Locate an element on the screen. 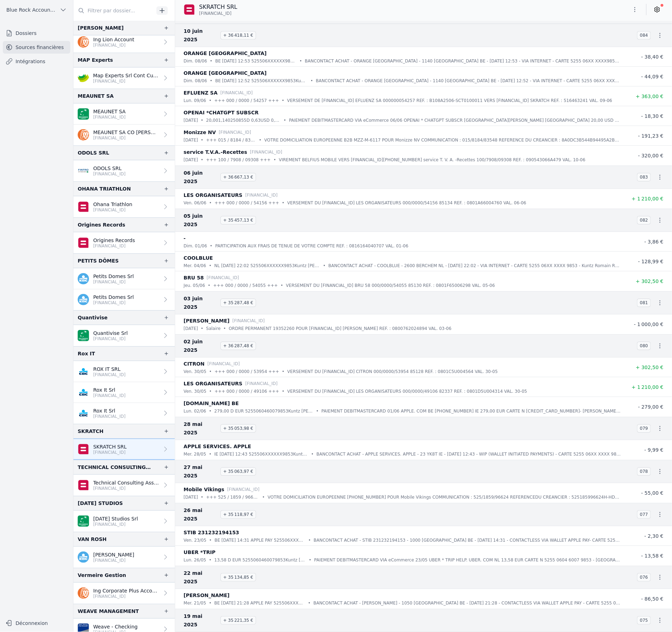  span: - 86,50 € is located at coordinates (652, 599).